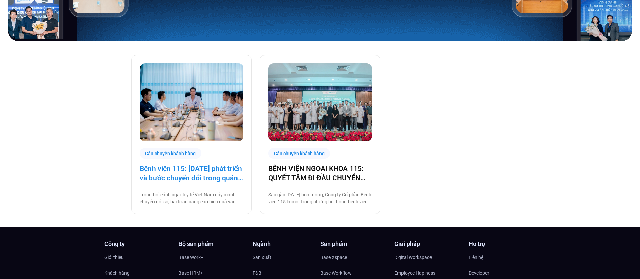 This screenshot has width=640, height=279. I want to click on span: Khách hàng, so click(117, 273).